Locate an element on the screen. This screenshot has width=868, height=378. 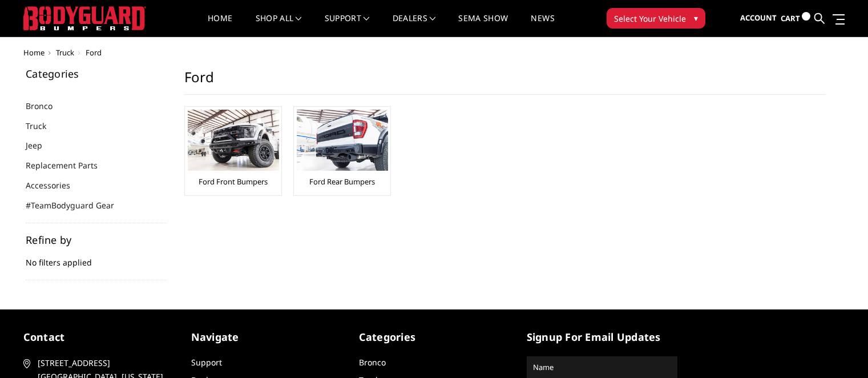
a: shop all is located at coordinates (278, 25).